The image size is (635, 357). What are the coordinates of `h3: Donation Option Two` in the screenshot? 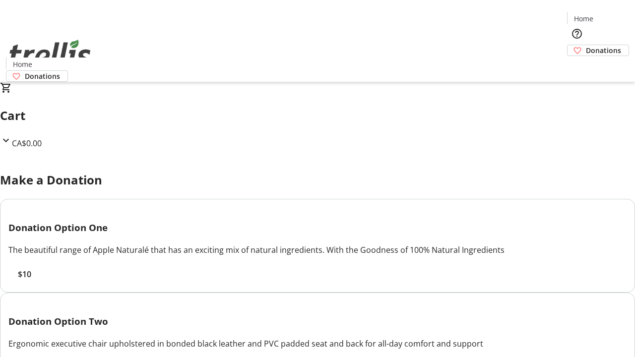 It's located at (317, 321).